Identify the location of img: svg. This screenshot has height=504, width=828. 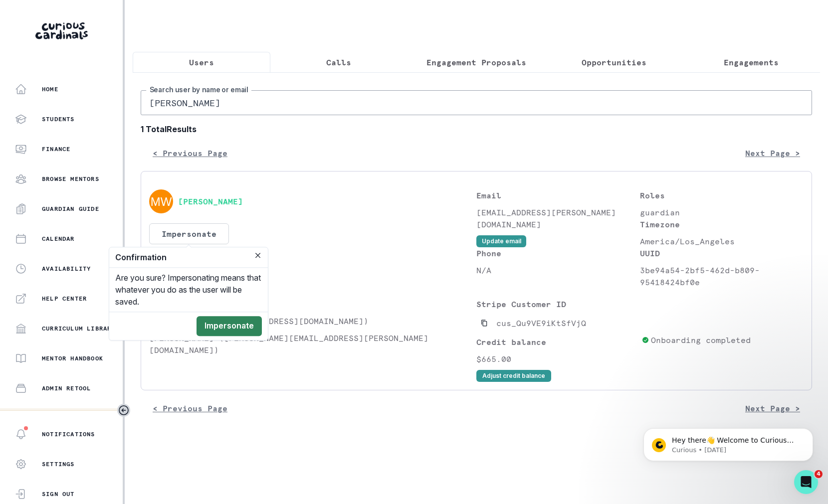
(161, 201).